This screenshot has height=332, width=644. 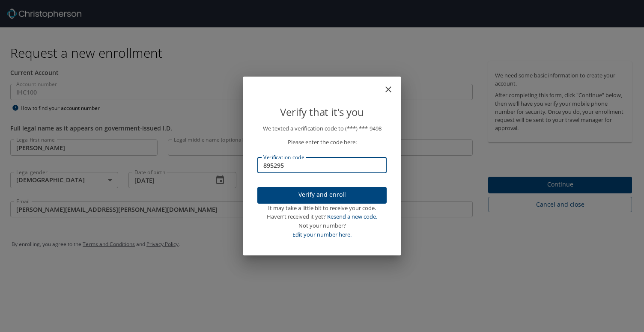 I want to click on a: Resend a new code., so click(x=352, y=217).